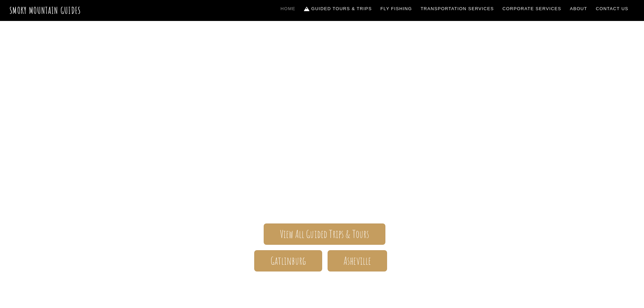 The image size is (644, 308). What do you see at coordinates (532, 9) in the screenshot?
I see `a: Corporate Services` at bounding box center [532, 9].